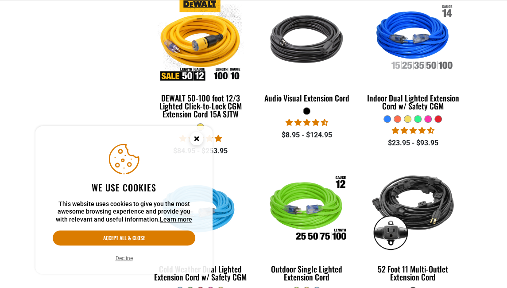 Image resolution: width=507 pixels, height=288 pixels. I want to click on img: Outdoor Single Lighted Extension Cord, so click(306, 210).